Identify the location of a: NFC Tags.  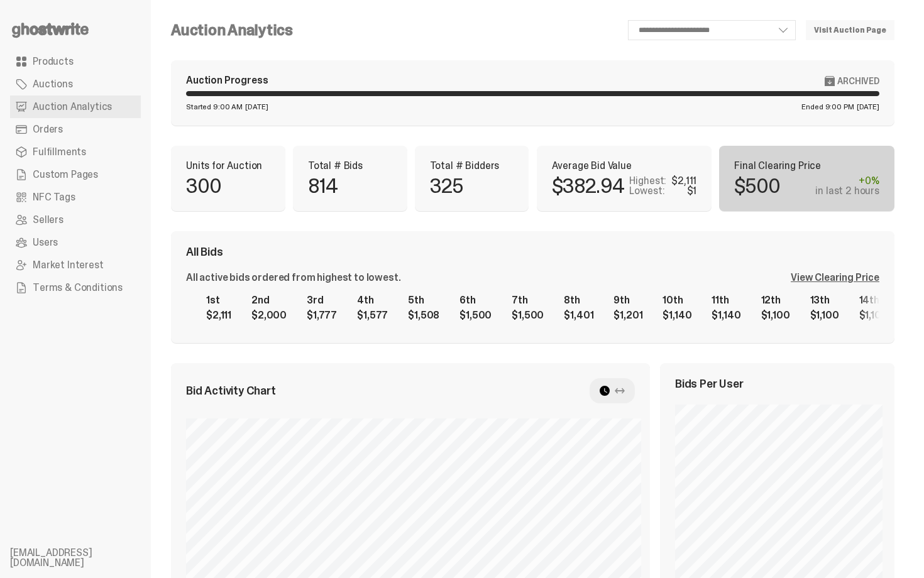
(76, 198).